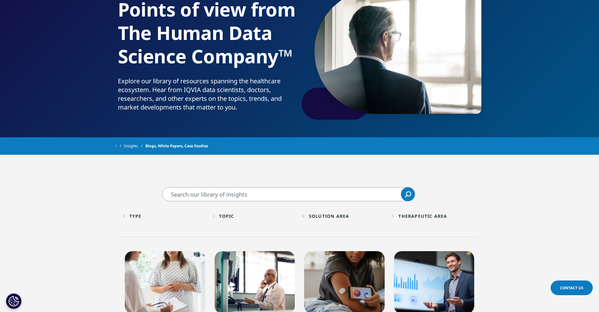 This screenshot has height=312, width=599. Describe the element at coordinates (408, 194) in the screenshot. I see `svg: Search` at that location.